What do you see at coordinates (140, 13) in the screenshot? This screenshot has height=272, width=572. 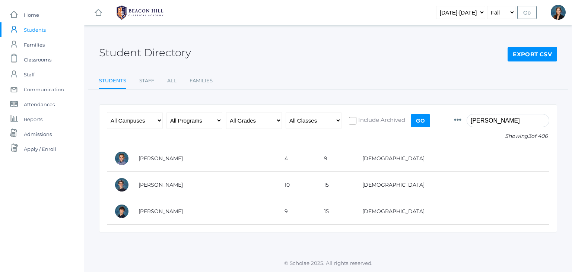 I see `img: 1_BHCALogos-05.png` at bounding box center [140, 13].